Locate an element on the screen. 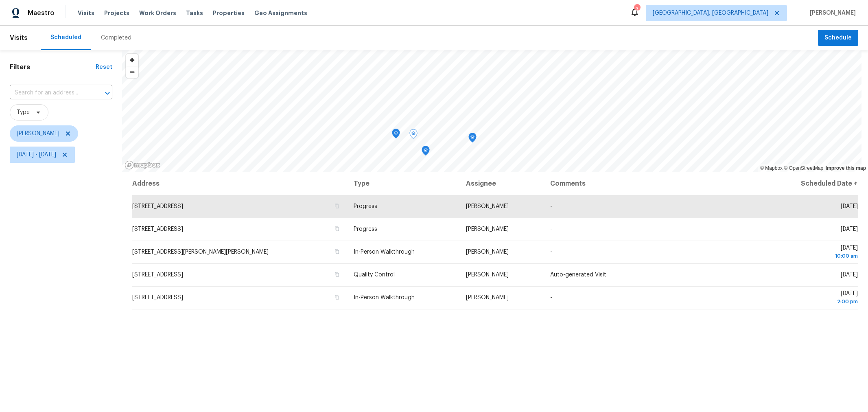 This screenshot has height=412, width=868. div: Scheduled is located at coordinates (66, 37).